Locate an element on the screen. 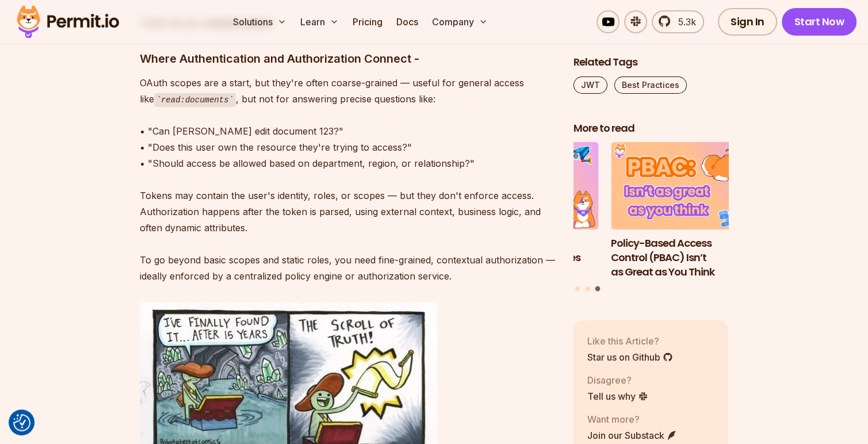 The width and height of the screenshot is (868, 444). a: Sign In is located at coordinates (747, 22).